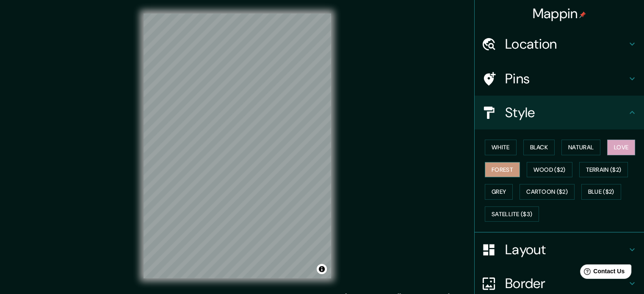  What do you see at coordinates (566, 113) in the screenshot?
I see `h4: Style` at bounding box center [566, 113].